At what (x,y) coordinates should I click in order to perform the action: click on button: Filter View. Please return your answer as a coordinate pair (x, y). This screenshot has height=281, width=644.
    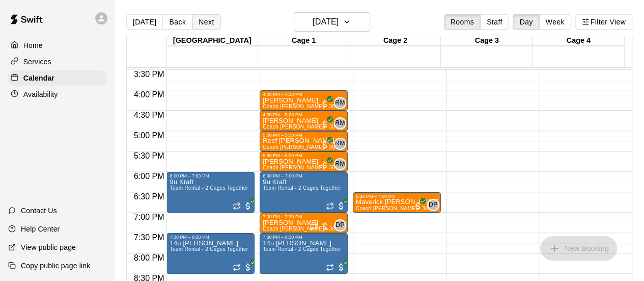
    Looking at the image, I should click on (604, 22).